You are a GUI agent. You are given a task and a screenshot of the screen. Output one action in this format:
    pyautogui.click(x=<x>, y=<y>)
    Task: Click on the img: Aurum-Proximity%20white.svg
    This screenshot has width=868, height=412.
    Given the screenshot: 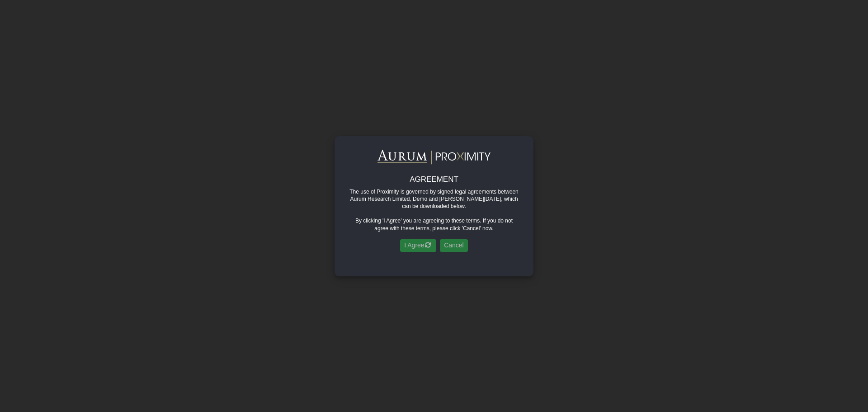 What is the action you would take?
    pyautogui.click(x=434, y=157)
    